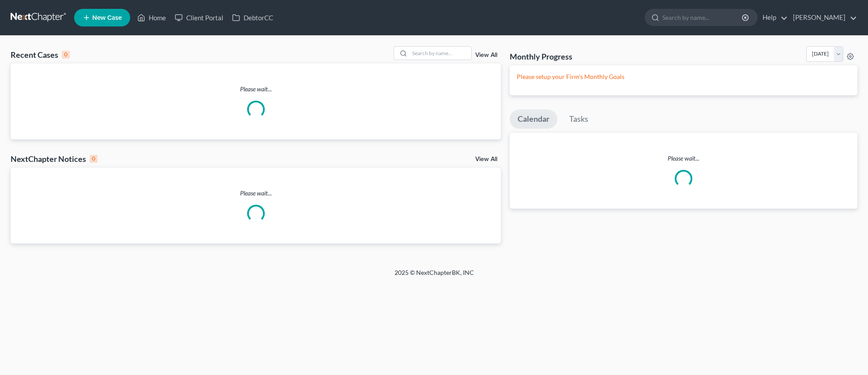  I want to click on a: Calendar, so click(534, 119).